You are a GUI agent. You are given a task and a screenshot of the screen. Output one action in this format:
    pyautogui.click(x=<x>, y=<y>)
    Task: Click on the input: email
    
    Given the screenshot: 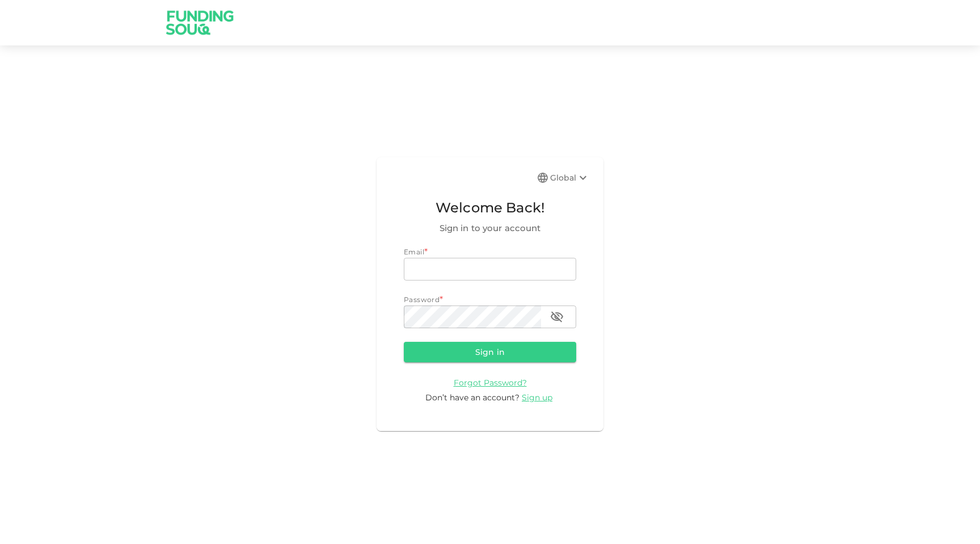 What is the action you would take?
    pyautogui.click(x=490, y=269)
    